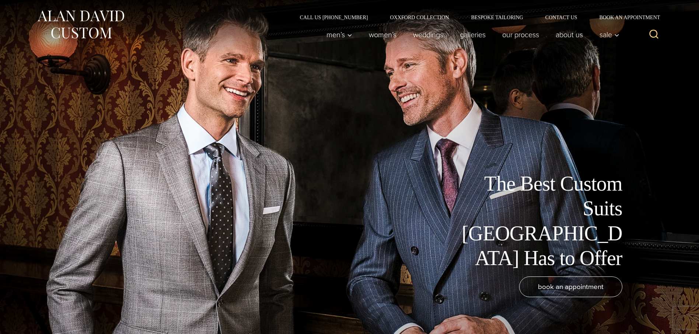 The height and width of the screenshot is (334, 699). I want to click on nav: Primary Navigation, so click(470, 35).